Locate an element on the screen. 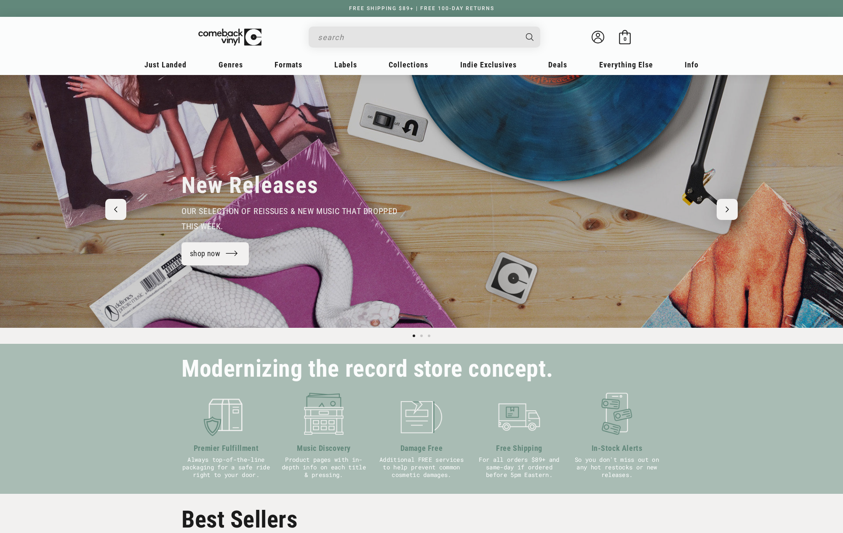 The width and height of the screenshot is (843, 533). span: Info is located at coordinates (692, 64).